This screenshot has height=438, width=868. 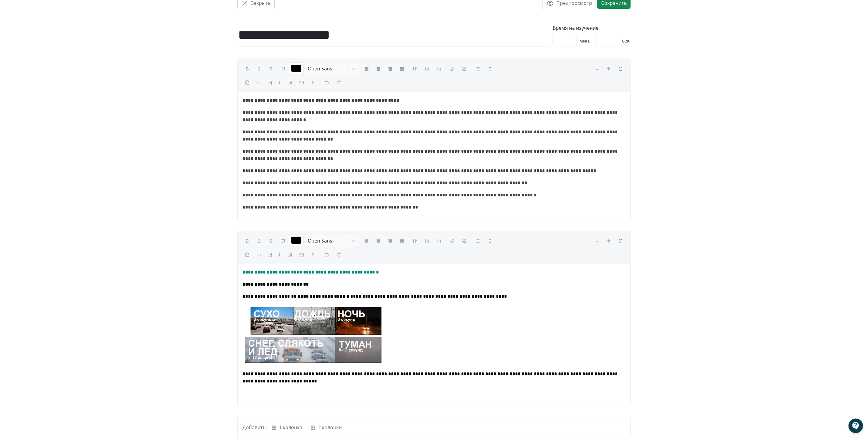 What do you see at coordinates (254, 427) in the screenshot?
I see `span: Добавить:` at bounding box center [254, 427].